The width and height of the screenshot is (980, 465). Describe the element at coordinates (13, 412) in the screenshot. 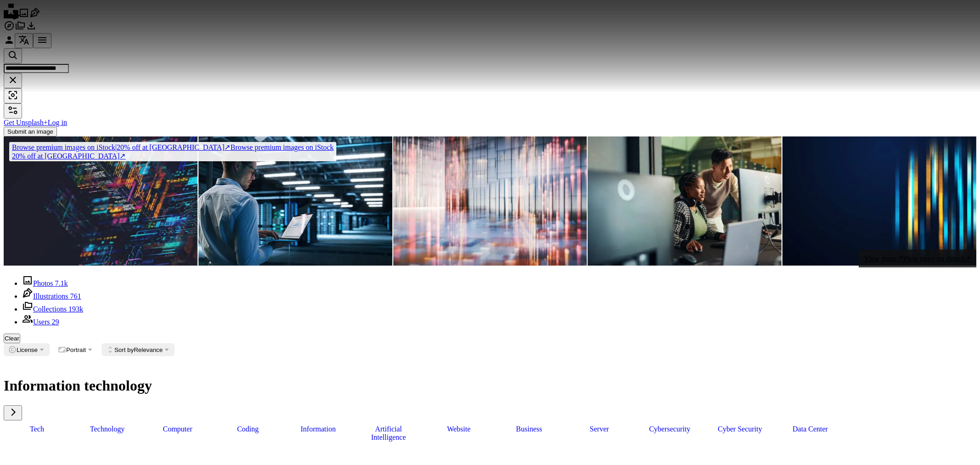

I see `button: scroll list to the right` at that location.